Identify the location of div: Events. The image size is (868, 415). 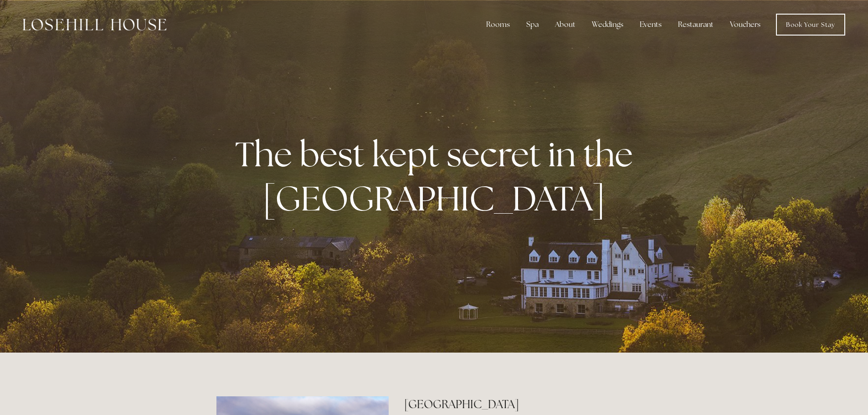
(650, 25).